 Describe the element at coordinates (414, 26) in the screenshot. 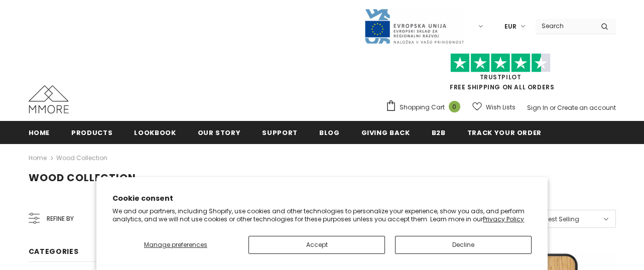

I see `img: Javni Razpis` at that location.